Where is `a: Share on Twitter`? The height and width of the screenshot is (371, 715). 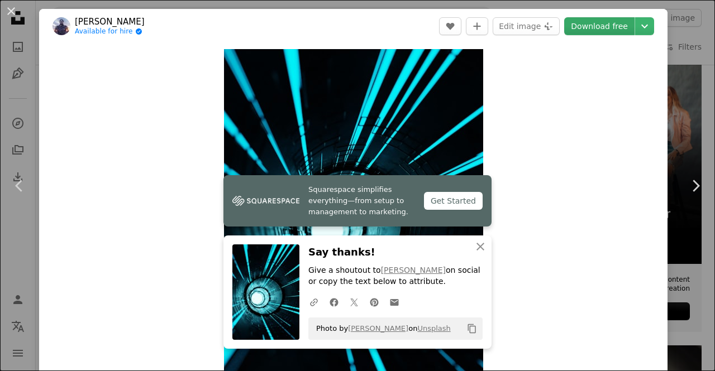
a: Share on Twitter is located at coordinates (354, 302).